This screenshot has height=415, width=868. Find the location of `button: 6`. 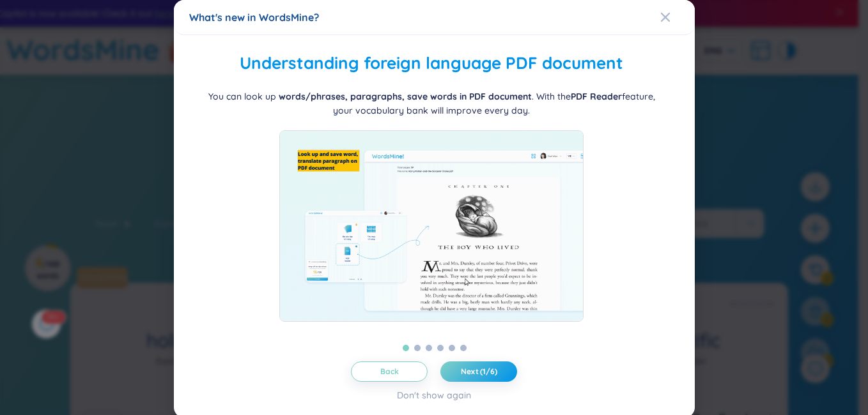

button: 6 is located at coordinates (463, 348).